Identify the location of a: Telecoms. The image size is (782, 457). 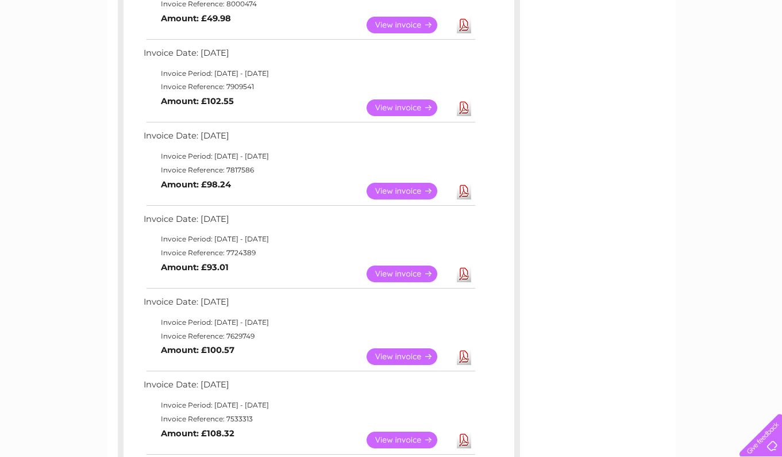
(658, 53).